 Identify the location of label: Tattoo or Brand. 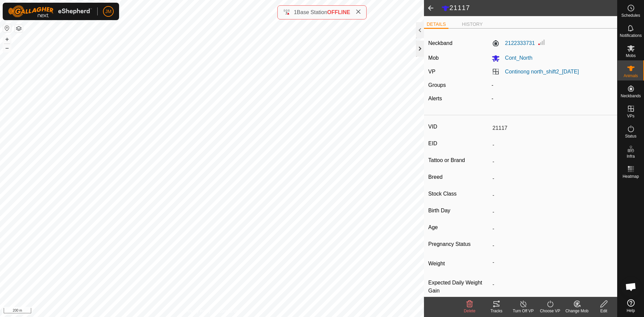
(459, 161).